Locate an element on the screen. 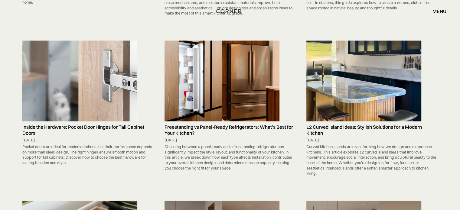 The width and height of the screenshot is (460, 210). div: Choosing between a panel-ready and a freestanding refrigerator can significantly impact the style... is located at coordinates (230, 157).